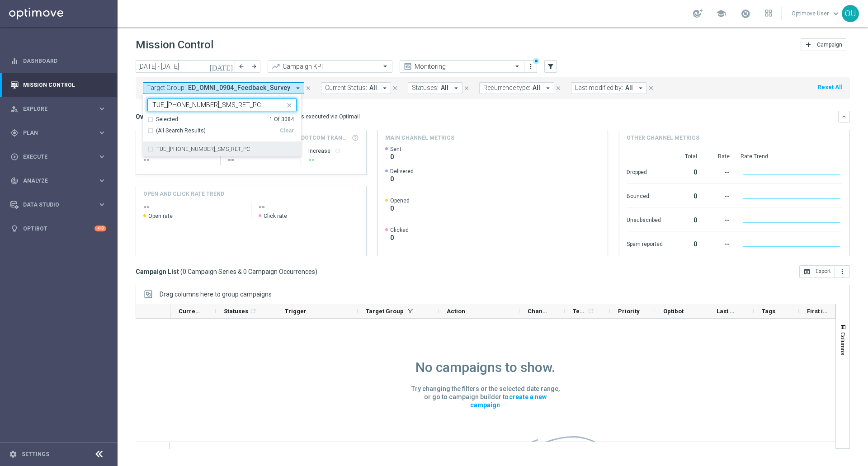  What do you see at coordinates (808, 44) in the screenshot?
I see `i: add` at bounding box center [808, 44].